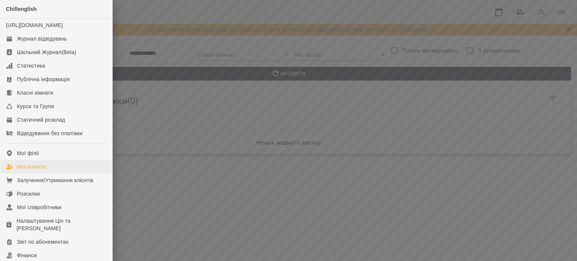 The height and width of the screenshot is (261, 577). Describe the element at coordinates (43, 79) in the screenshot. I see `div: Публічна інформація` at that location.